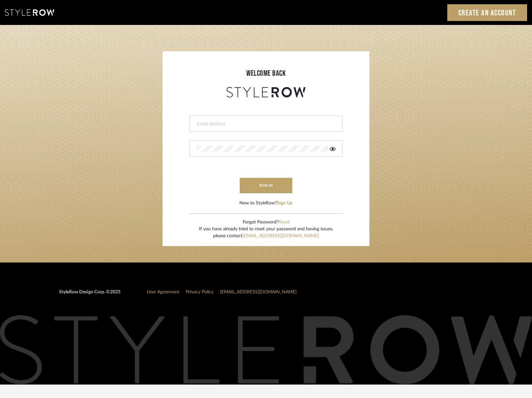  I want to click on button: Sign Up, so click(285, 203).